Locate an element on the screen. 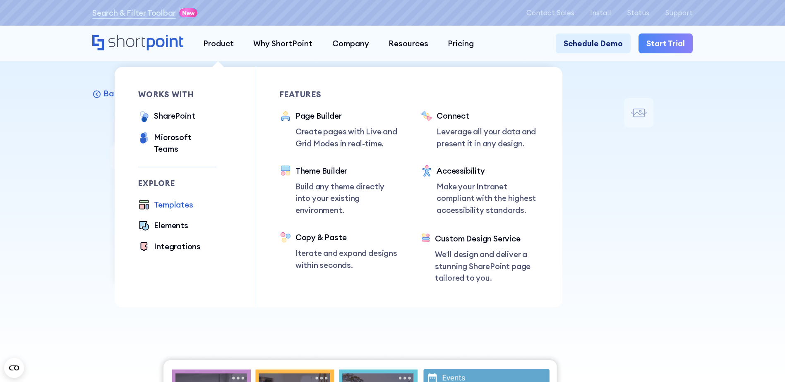 This screenshot has width=785, height=382. div: Pricing is located at coordinates (460, 43).